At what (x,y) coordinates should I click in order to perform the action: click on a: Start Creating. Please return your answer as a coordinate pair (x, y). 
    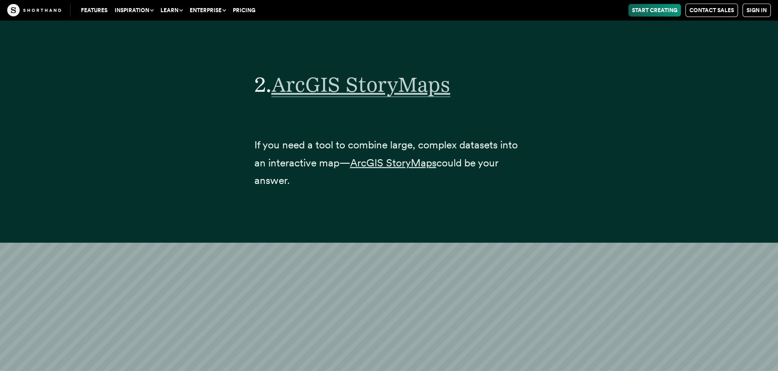
    Looking at the image, I should click on (654, 10).